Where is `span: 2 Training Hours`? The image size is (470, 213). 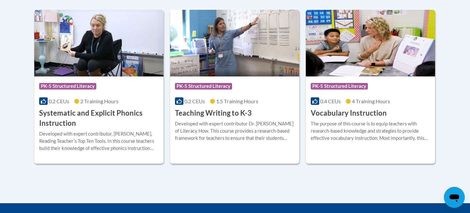
span: 2 Training Hours is located at coordinates (99, 101).